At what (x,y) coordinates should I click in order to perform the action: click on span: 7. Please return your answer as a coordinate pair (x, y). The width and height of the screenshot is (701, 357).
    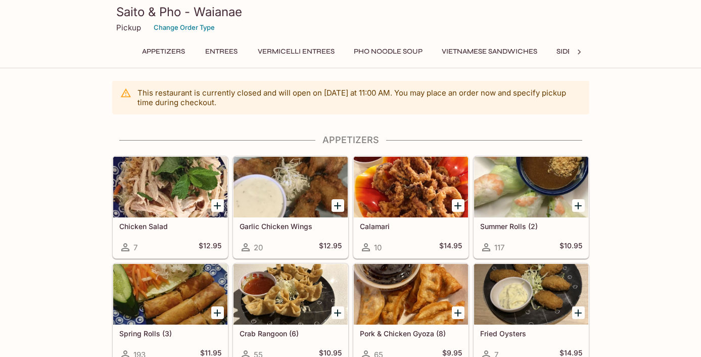
    Looking at the image, I should click on (135, 247).